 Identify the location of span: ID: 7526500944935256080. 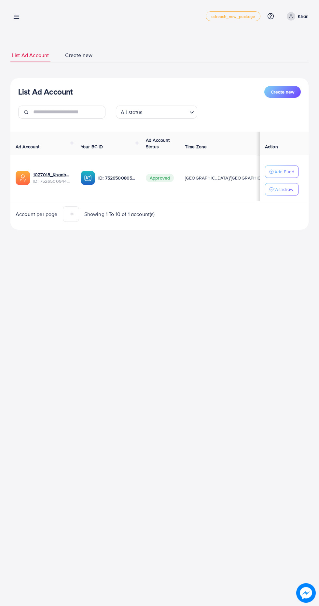
(52, 181).